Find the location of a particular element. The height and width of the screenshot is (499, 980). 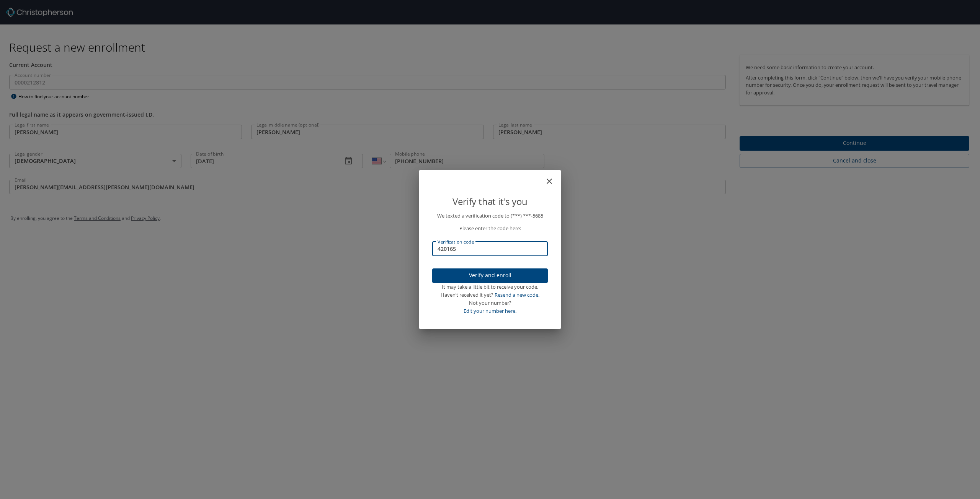

div: It may take a little bit to receive your code. is located at coordinates (490, 287).